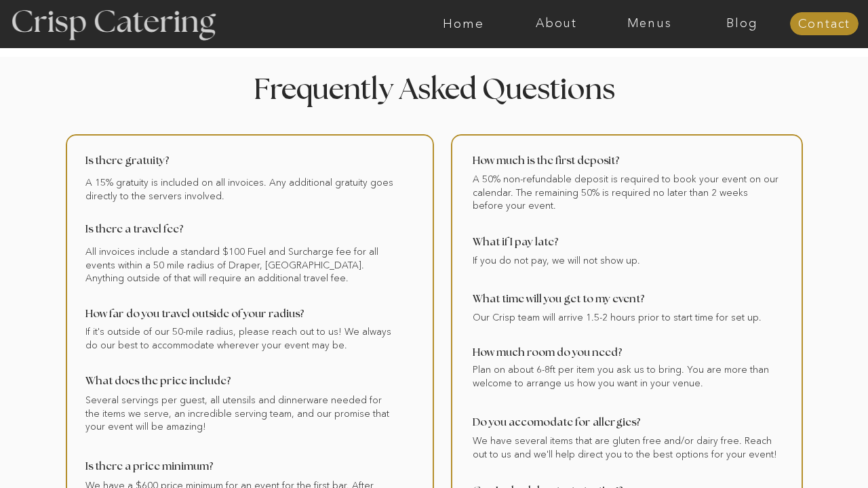  Describe the element at coordinates (463, 24) in the screenshot. I see `nav: Home` at that location.